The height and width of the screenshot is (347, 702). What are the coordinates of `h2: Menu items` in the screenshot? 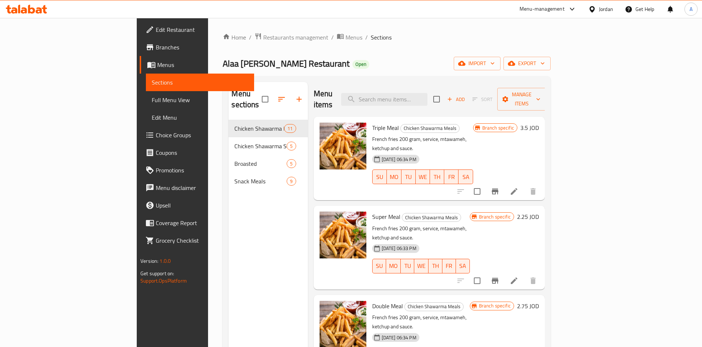 It's located at (323, 99).